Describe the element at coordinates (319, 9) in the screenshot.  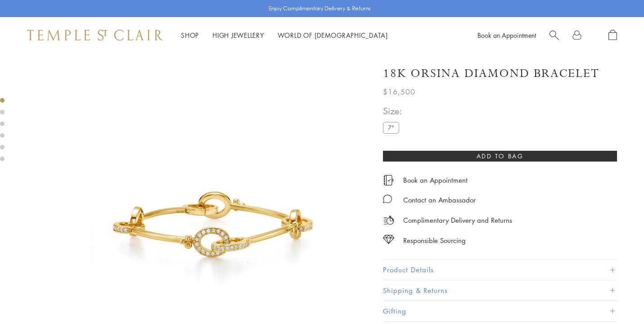
I see `p: Enjoy Complimentary Delivery & Returns` at that location.